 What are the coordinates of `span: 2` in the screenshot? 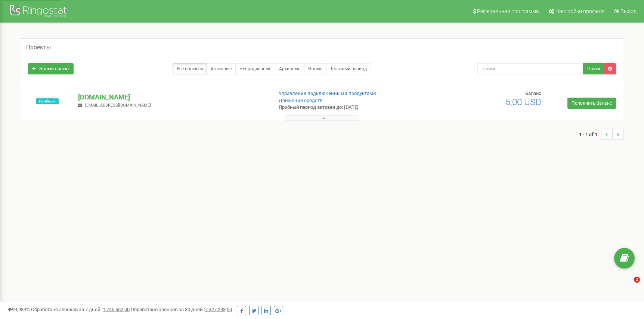 It's located at (637, 280).